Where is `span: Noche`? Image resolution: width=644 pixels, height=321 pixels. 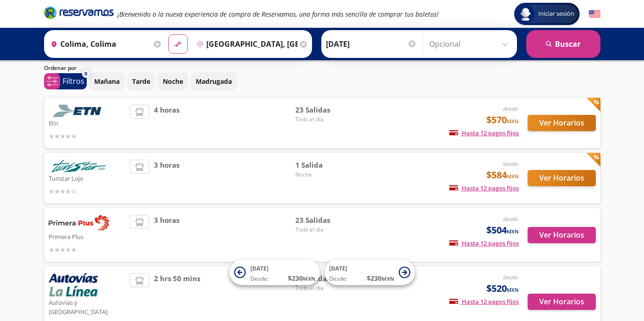 span: Noche is located at coordinates (328, 175).